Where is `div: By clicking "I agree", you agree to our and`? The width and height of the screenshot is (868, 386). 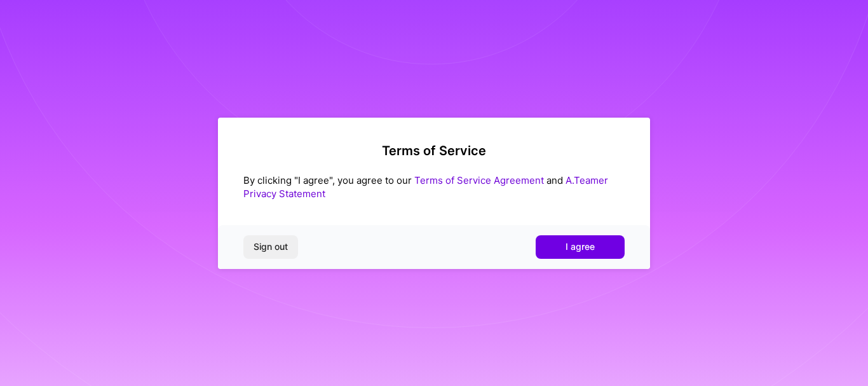
div: By clicking "I agree", you agree to our and is located at coordinates (434, 187).